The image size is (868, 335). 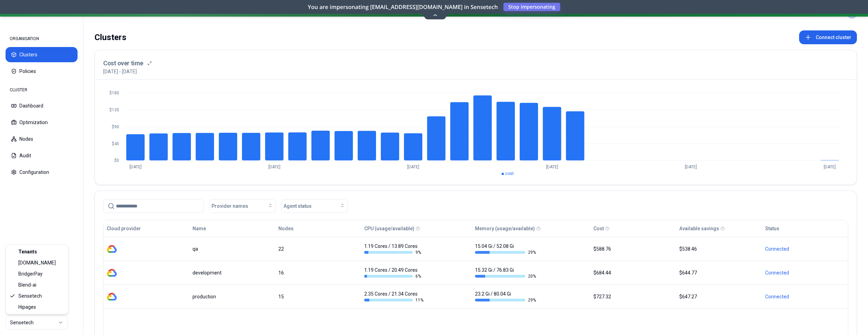 I want to click on span: Sensetech, so click(x=30, y=296).